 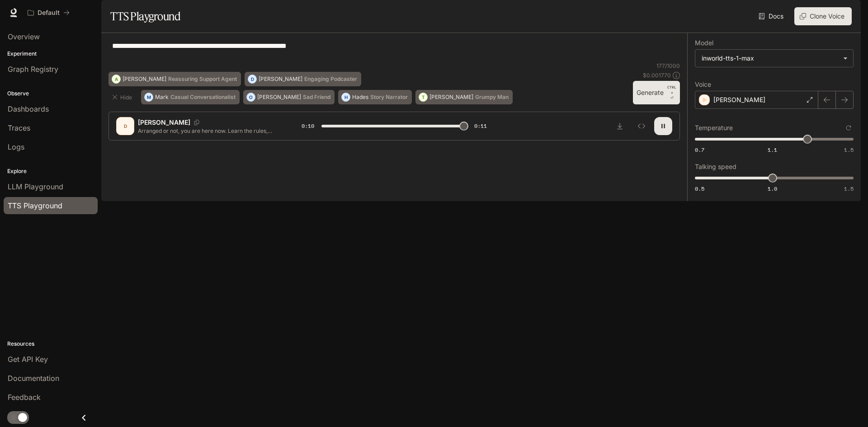 I want to click on span: 1.0, so click(x=772, y=188).